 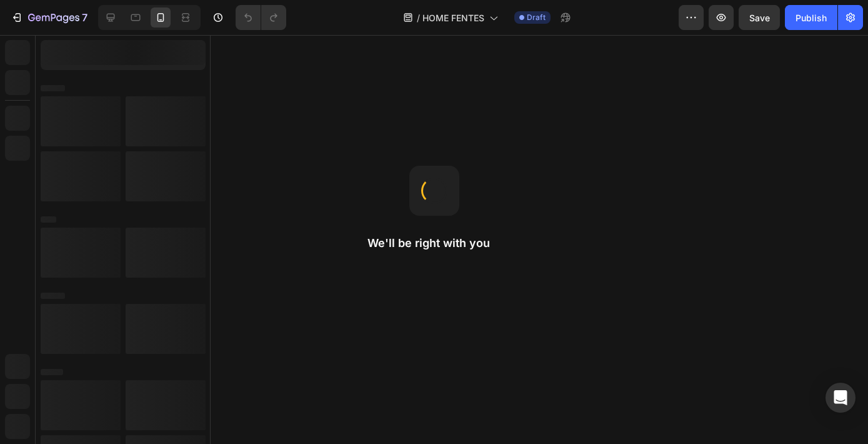 What do you see at coordinates (84, 18) in the screenshot?
I see `p: 7` at bounding box center [84, 18].